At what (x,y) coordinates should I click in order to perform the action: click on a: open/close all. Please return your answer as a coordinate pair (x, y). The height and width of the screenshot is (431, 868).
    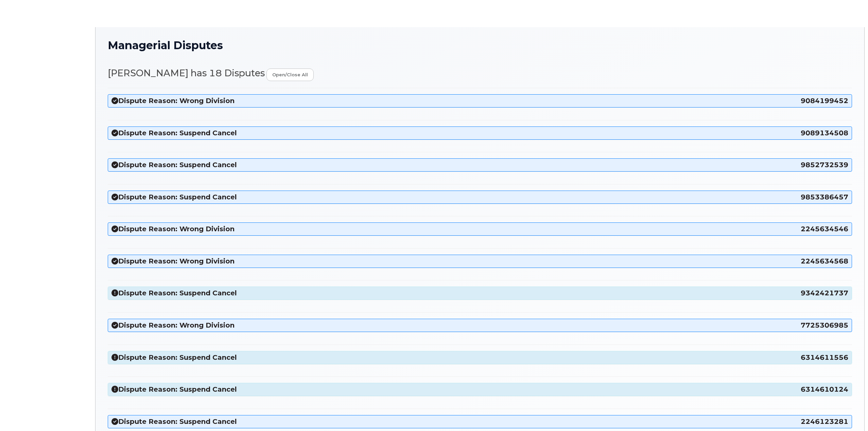
    Looking at the image, I should click on (290, 75).